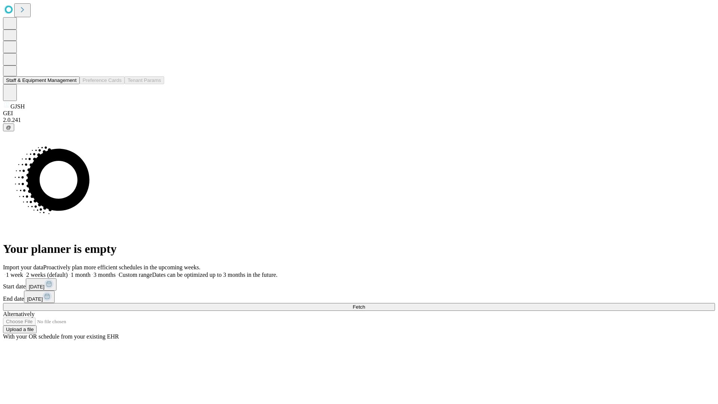  Describe the element at coordinates (359, 249) in the screenshot. I see `h1: Your planner is empty` at that location.